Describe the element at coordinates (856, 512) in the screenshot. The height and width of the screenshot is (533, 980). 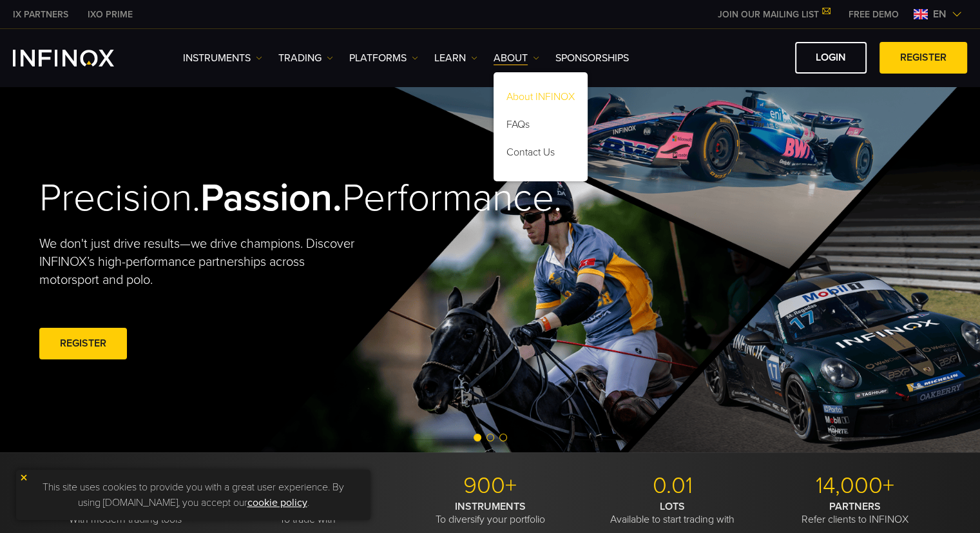
I see `p: Refer clients to INFINOX` at that location.